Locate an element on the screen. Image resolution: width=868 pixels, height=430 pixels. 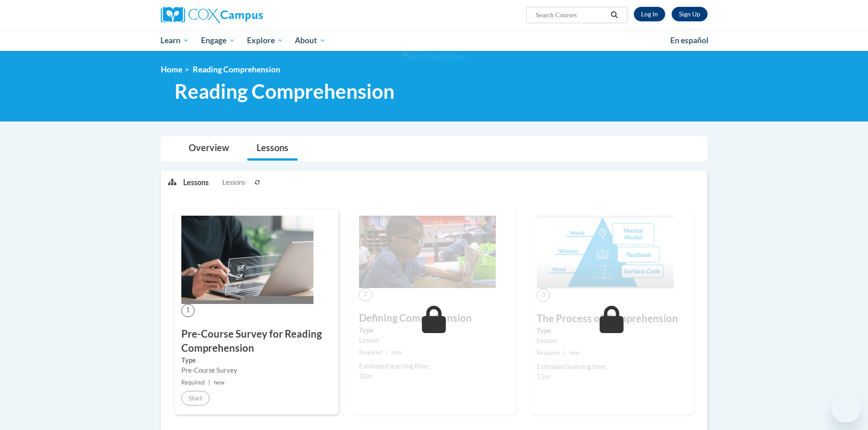
span: 15m is located at coordinates (543, 376).